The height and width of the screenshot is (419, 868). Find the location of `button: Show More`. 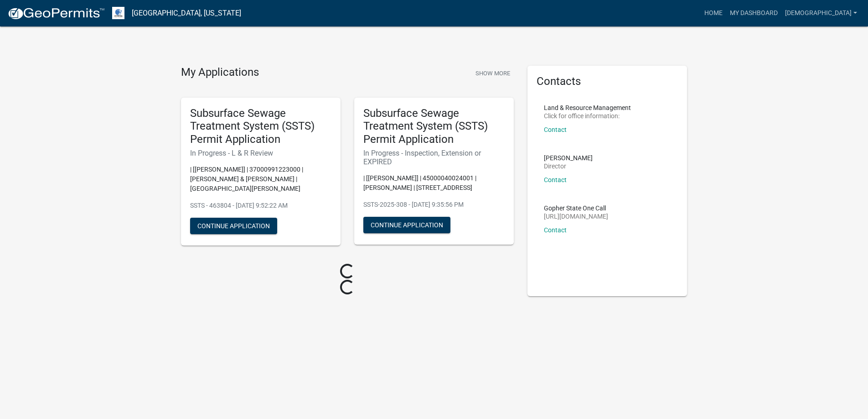

button: Show More is located at coordinates (493, 73).